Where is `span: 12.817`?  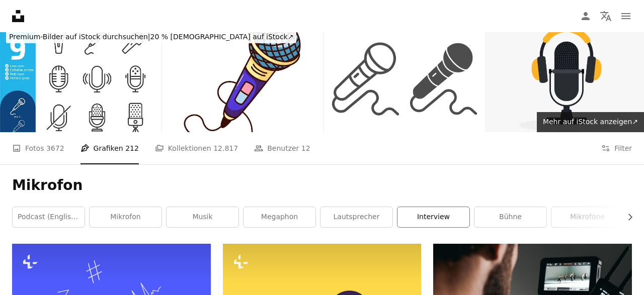
span: 12.817 is located at coordinates (225, 148).